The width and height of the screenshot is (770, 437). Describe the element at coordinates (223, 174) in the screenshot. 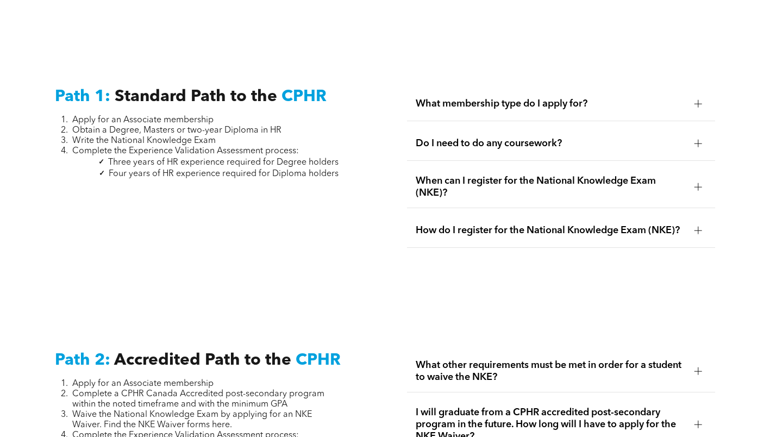

I see `span: Four years of HR experience required for Diploma holders` at that location.